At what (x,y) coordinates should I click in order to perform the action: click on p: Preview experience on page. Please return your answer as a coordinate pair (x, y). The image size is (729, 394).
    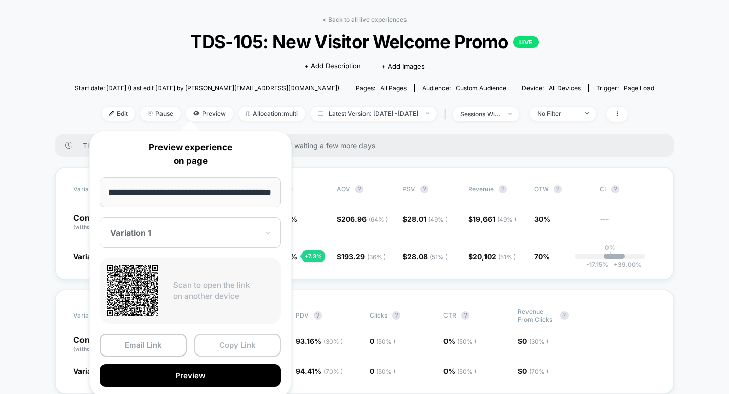
    Looking at the image, I should click on (190, 154).